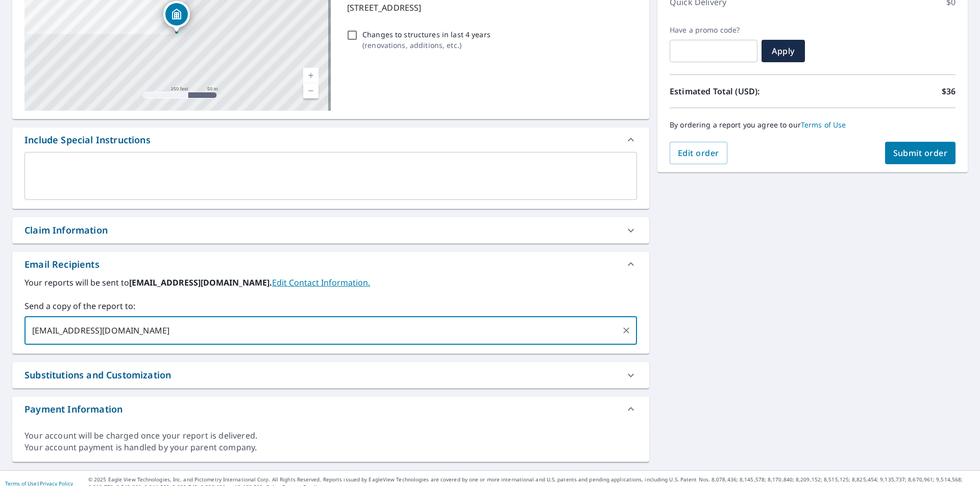 The image size is (980, 486). What do you see at coordinates (311, 91) in the screenshot?
I see `a: Current Level 17, Zoom Out` at bounding box center [311, 91].